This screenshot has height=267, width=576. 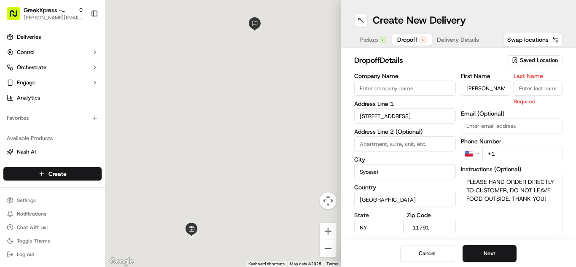 I want to click on span: Notifications, so click(x=32, y=214).